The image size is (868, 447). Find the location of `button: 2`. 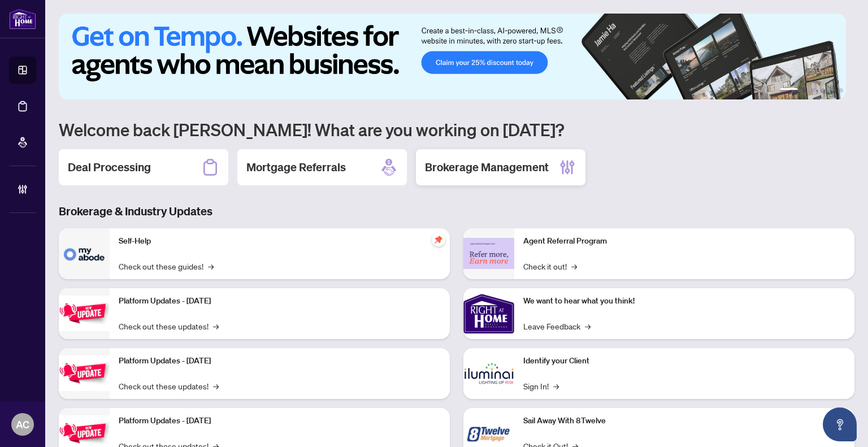

button: 2 is located at coordinates (805, 90).